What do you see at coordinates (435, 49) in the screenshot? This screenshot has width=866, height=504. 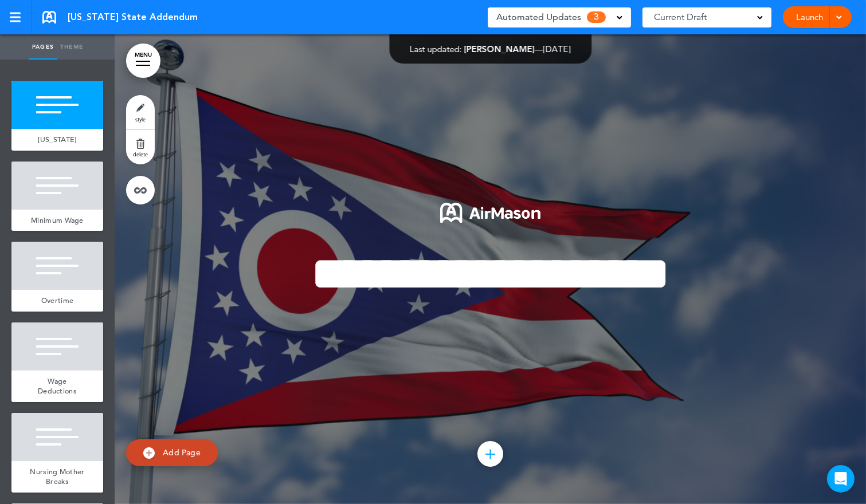 I see `span: Last updated:` at bounding box center [435, 49].